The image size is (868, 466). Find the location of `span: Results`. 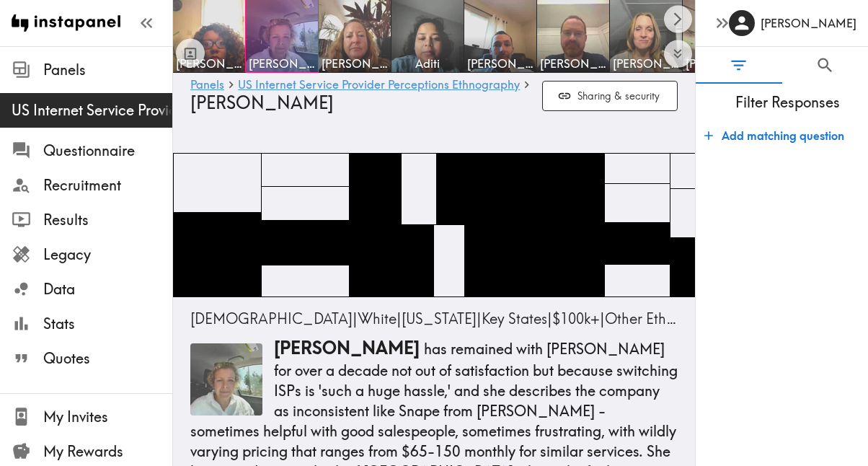

span: Results is located at coordinates (107, 220).